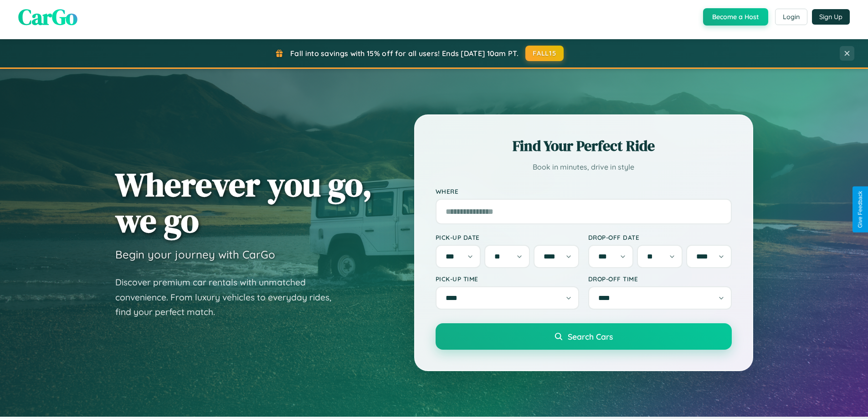 The image size is (868, 419). Describe the element at coordinates (791, 17) in the screenshot. I see `button: Login` at that location.